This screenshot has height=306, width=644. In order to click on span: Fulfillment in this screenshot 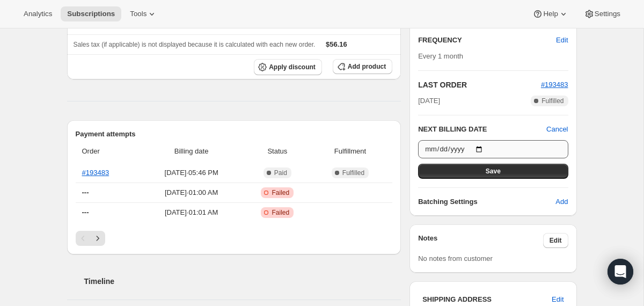, I will do `click(350, 152)`.